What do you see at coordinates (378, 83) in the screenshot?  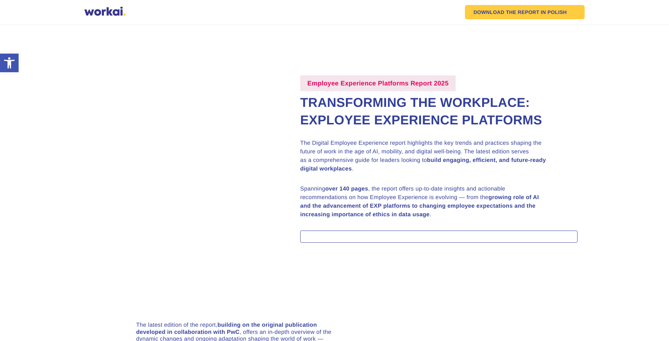 I see `label: Employee Experience Platforms Report 2025` at bounding box center [378, 83].